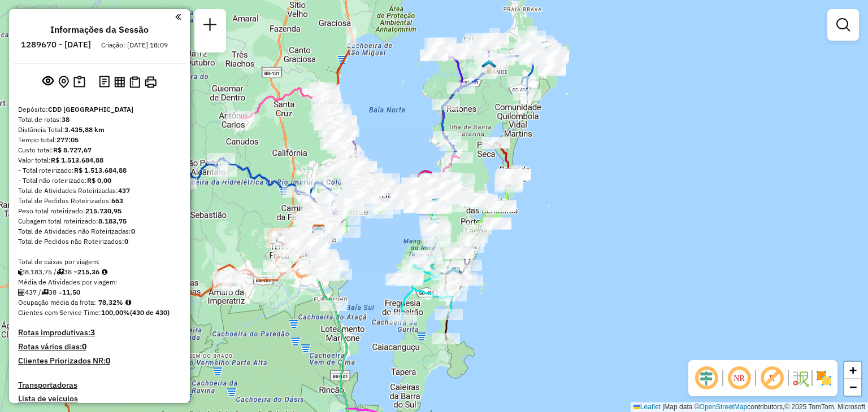 The width and height of the screenshot is (868, 412). What do you see at coordinates (57, 302) in the screenshot?
I see `span: Ocupação média da frota:` at bounding box center [57, 302].